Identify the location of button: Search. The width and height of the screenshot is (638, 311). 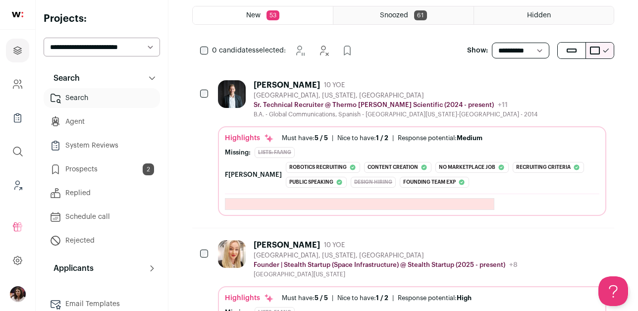
(102, 78).